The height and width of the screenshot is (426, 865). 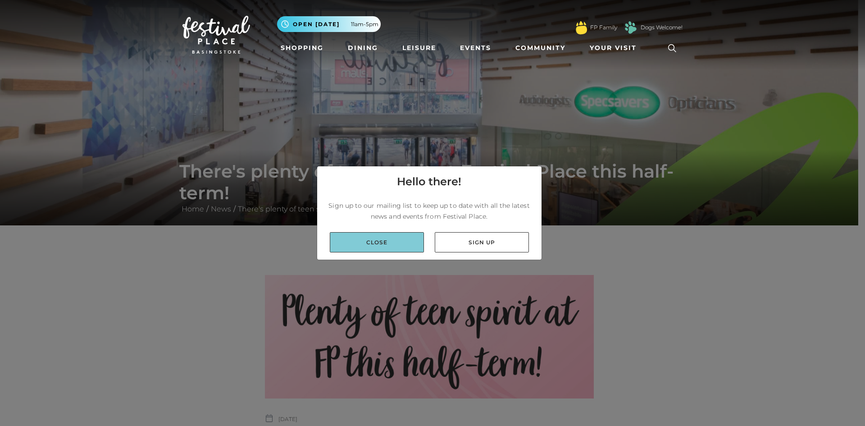 I want to click on a: Sign up, so click(x=482, y=242).